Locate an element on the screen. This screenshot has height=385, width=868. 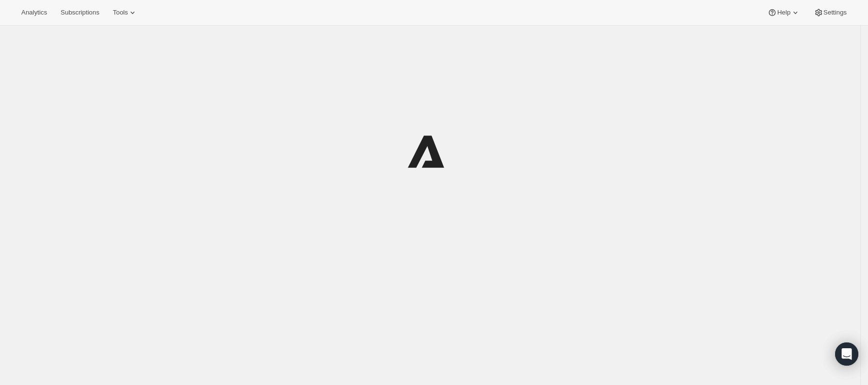
button: Settings is located at coordinates (831, 13).